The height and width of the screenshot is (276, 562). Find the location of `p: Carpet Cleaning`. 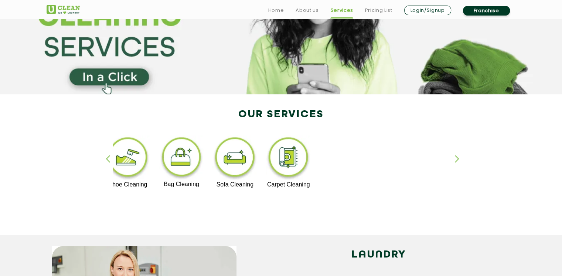

p: Carpet Cleaning is located at coordinates (288, 184).